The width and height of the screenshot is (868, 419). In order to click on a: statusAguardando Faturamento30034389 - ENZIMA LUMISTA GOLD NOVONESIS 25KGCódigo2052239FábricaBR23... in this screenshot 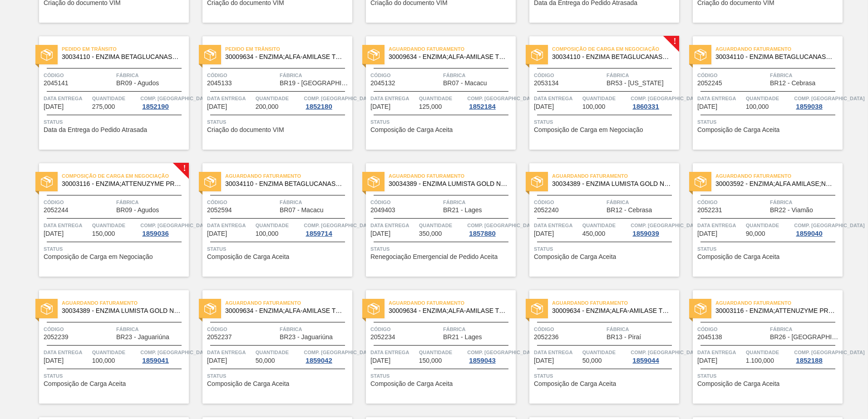, I will do `click(107, 347)`.